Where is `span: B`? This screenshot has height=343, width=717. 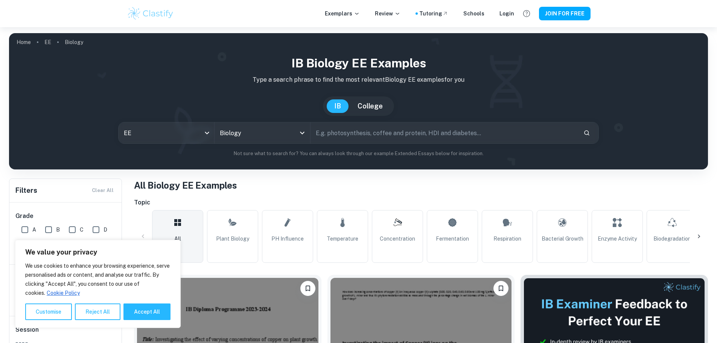 span: B is located at coordinates (58, 230).